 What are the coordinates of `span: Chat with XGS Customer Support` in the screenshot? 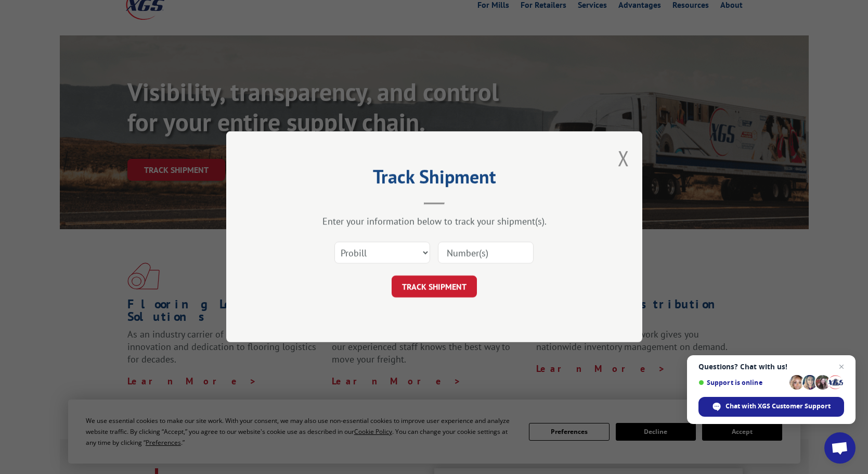 It's located at (778, 406).